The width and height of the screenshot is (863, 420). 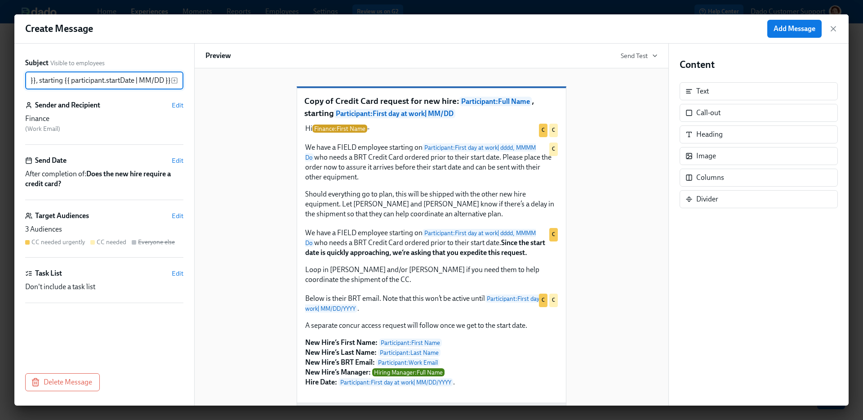 What do you see at coordinates (98, 178) in the screenshot?
I see `strong: Does the new hire require a credit card?` at bounding box center [98, 178].